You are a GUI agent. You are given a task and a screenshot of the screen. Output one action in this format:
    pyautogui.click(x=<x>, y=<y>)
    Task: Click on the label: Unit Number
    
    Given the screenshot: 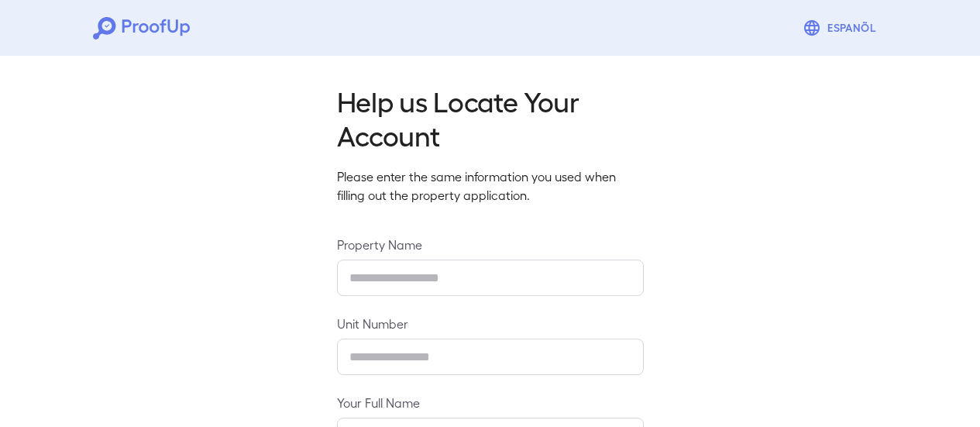 What is the action you would take?
    pyautogui.click(x=490, y=323)
    